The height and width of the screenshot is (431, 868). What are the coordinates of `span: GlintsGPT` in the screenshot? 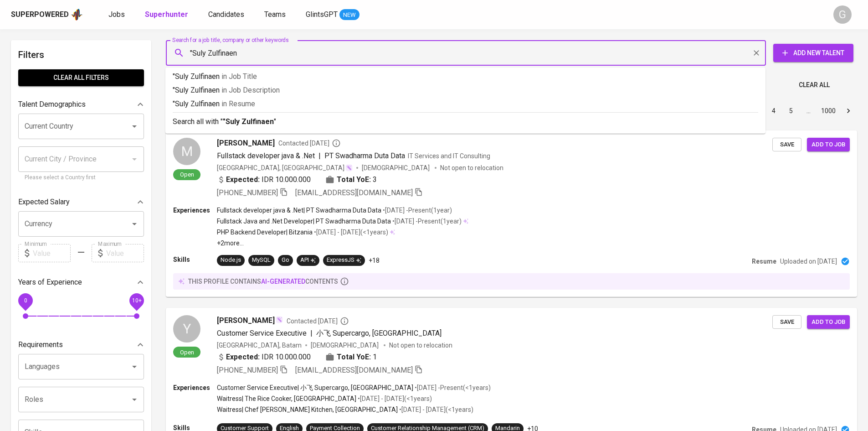 It's located at (322, 14).